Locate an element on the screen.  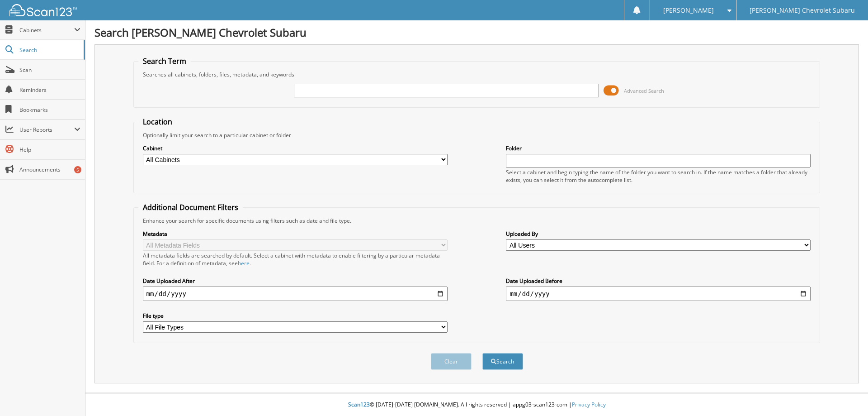
span: Scan is located at coordinates (50, 70).